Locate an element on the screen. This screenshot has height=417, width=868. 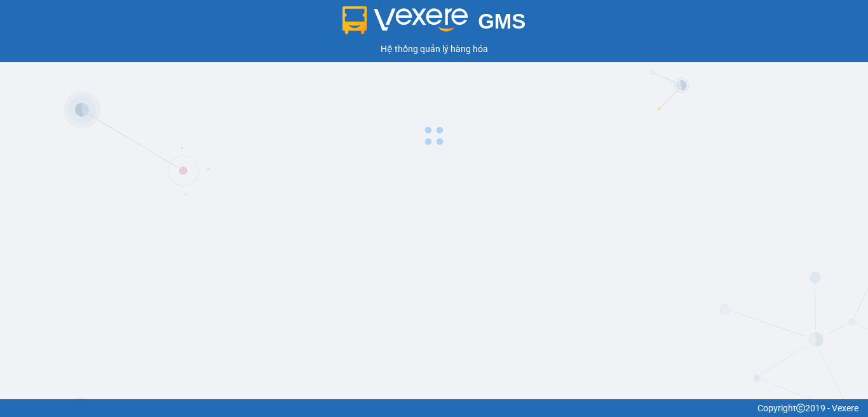
div: Hệ thống quản lý hàng hóa is located at coordinates (434, 49).